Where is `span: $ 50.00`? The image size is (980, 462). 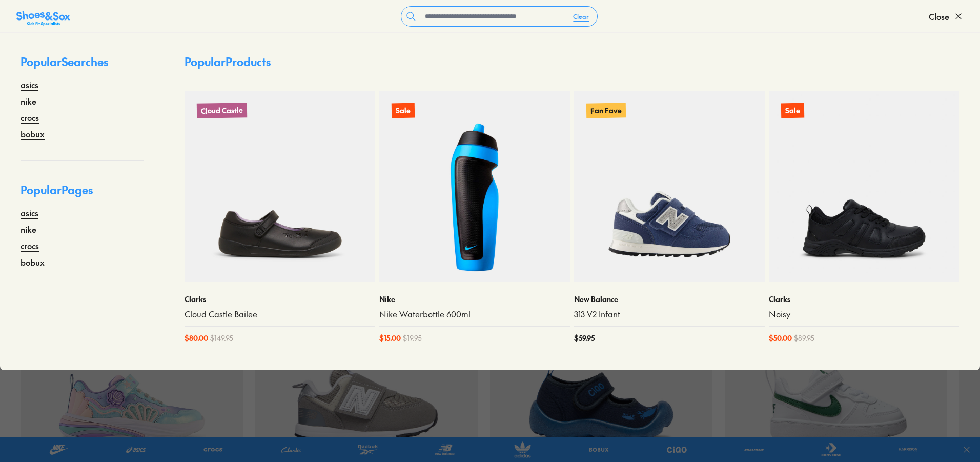
span: $ 50.00 is located at coordinates (780, 338).